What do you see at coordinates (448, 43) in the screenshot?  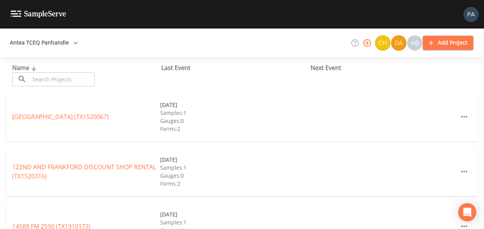 I see `button: Add Project` at bounding box center [448, 43].